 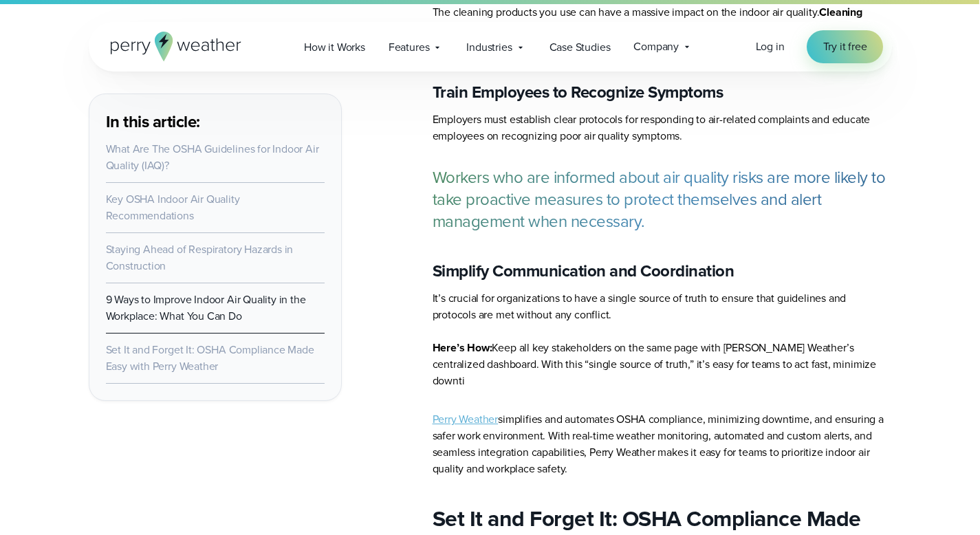 I want to click on a: Key OSHA Indoor Air Quality Recommendations, so click(x=172, y=207).